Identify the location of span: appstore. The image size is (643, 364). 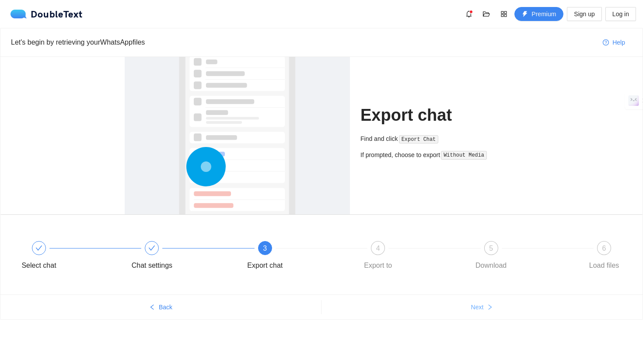
(504, 14).